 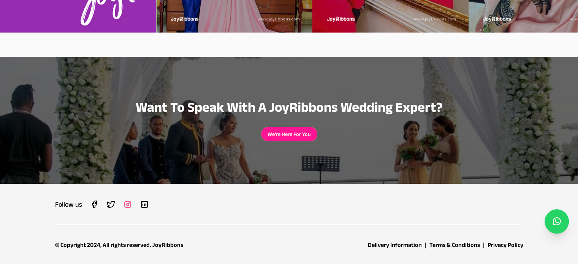 What do you see at coordinates (289, 134) in the screenshot?
I see `a: We're Here For You` at bounding box center [289, 134].